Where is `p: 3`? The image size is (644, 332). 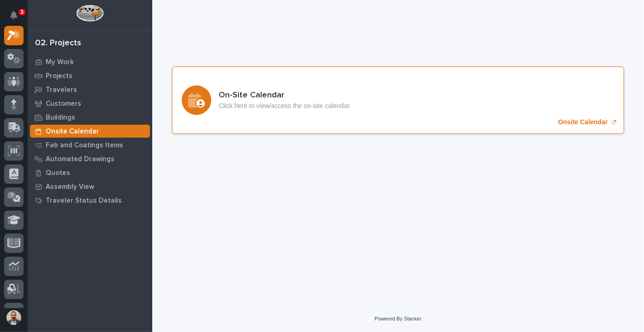 p: 3 is located at coordinates (22, 12).